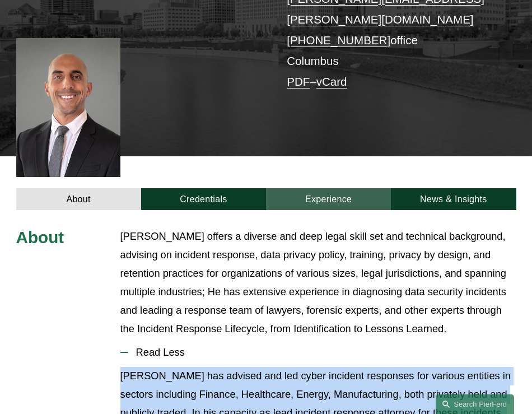 The width and height of the screenshot is (532, 414). What do you see at coordinates (203, 199) in the screenshot?
I see `a: Credentials` at bounding box center [203, 199].